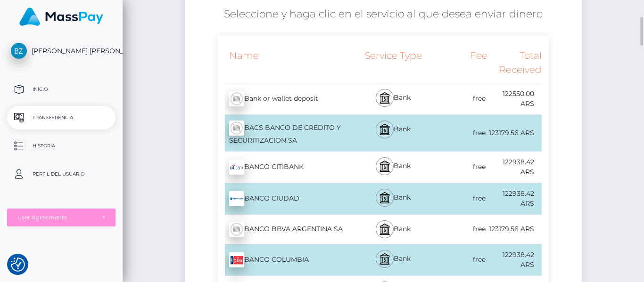 Image resolution: width=644 pixels, height=282 pixels. I want to click on p: Historia, so click(61, 146).